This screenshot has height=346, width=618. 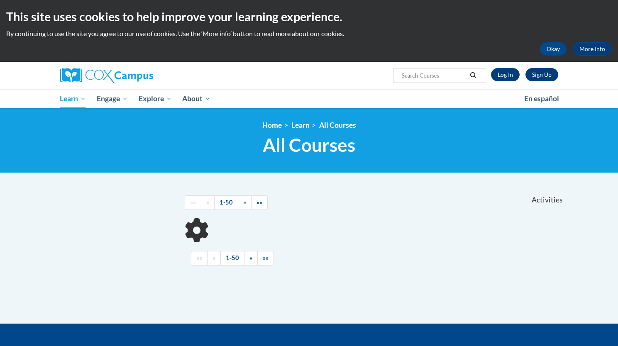 What do you see at coordinates (553, 49) in the screenshot?
I see `button: Okay` at bounding box center [553, 49].